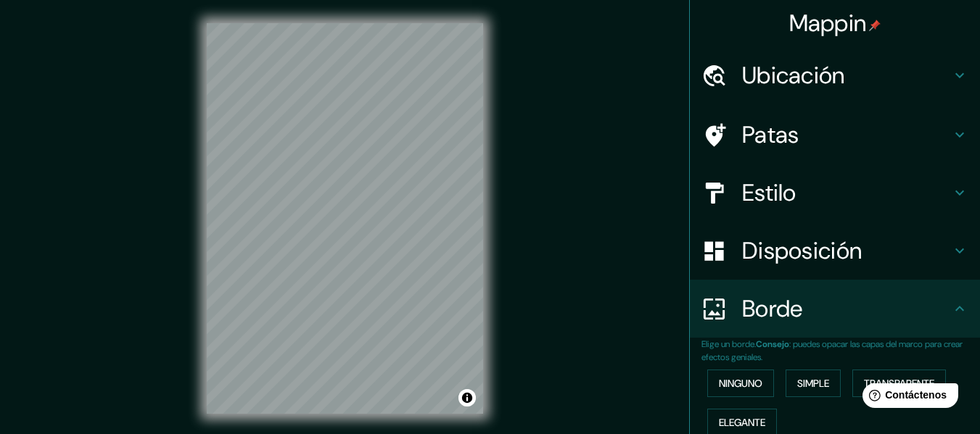 The image size is (980, 434). Describe the element at coordinates (828, 23) in the screenshot. I see `font: Mappin` at that location.